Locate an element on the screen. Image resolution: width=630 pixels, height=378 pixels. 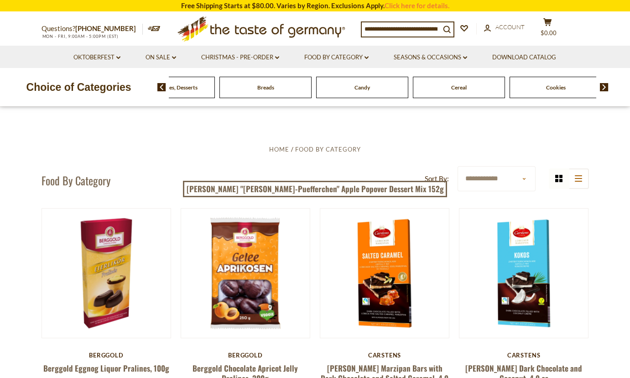
span: Home is located at coordinates (279, 149).